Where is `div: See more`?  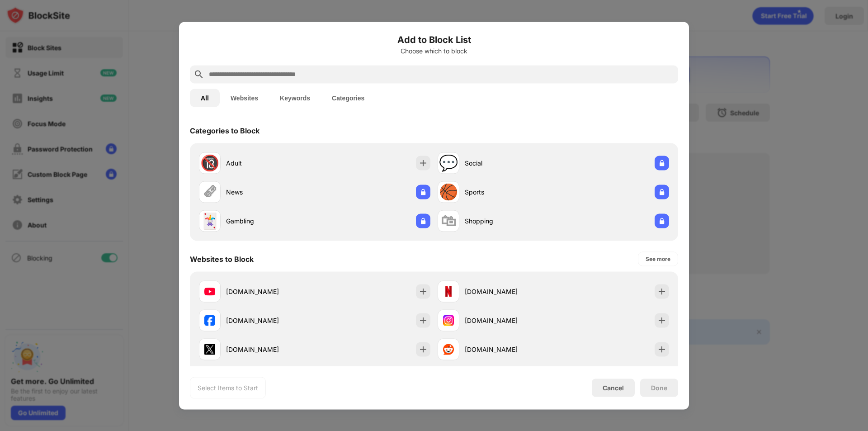 div: See more is located at coordinates (658, 259).